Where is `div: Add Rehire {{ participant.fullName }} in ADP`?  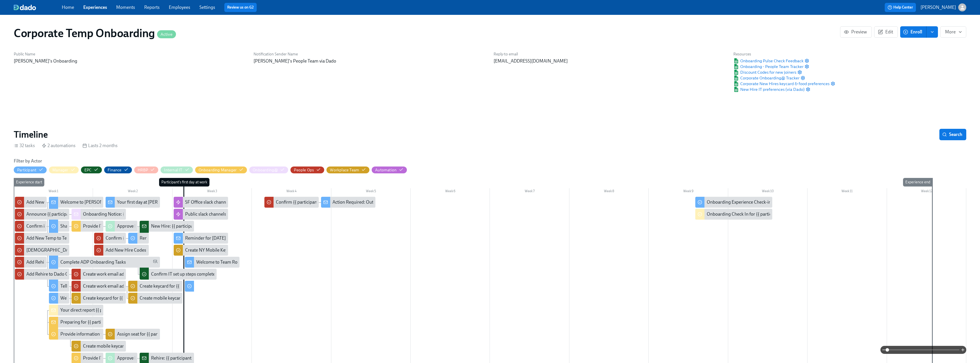
div: Add Rehire {{ participant.fullName }} in ADP is located at coordinates (31, 262).